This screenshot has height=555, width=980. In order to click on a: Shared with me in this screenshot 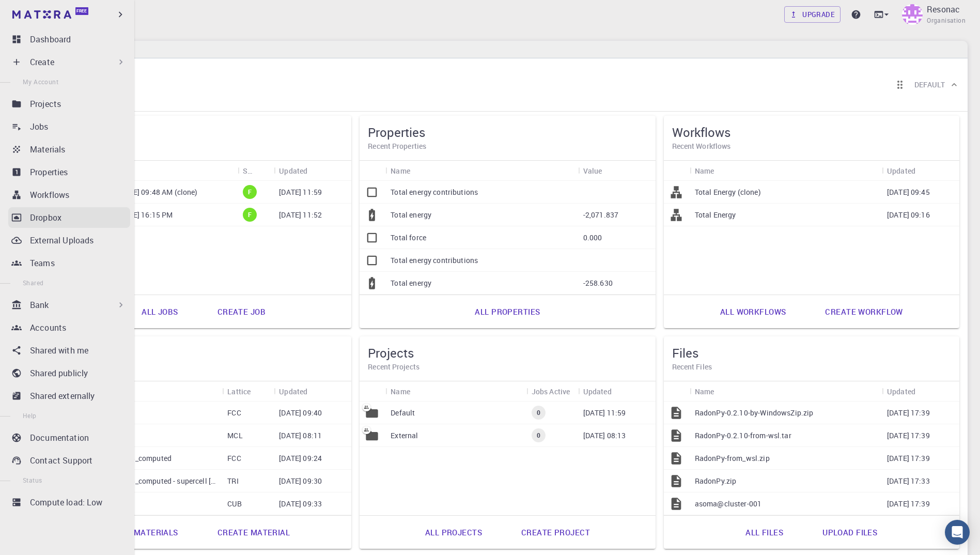, I will do `click(69, 350)`.